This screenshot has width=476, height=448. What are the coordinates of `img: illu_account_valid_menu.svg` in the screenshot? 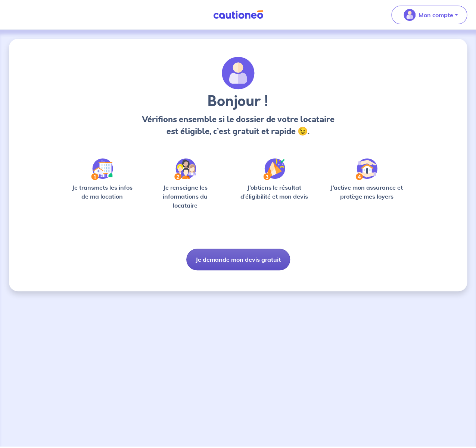 It's located at (410, 15).